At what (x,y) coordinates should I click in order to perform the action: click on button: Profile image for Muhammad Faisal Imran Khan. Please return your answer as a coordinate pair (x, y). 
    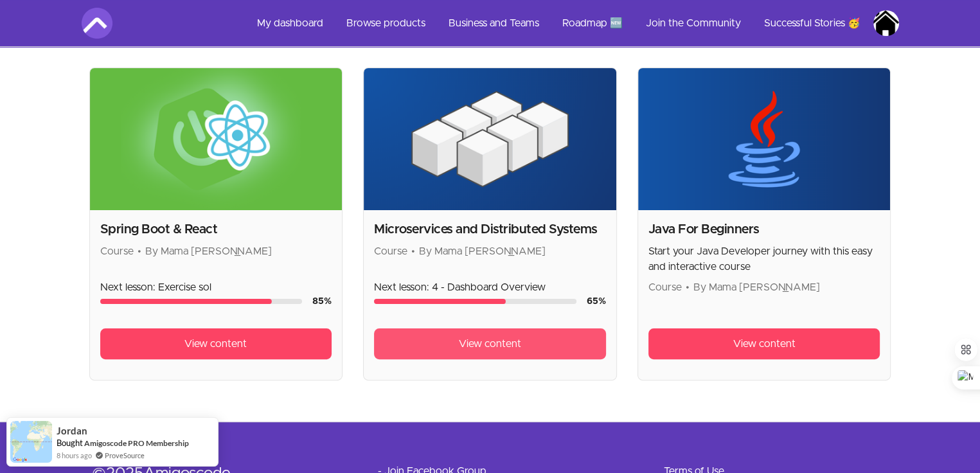
    Looking at the image, I should click on (886, 23).